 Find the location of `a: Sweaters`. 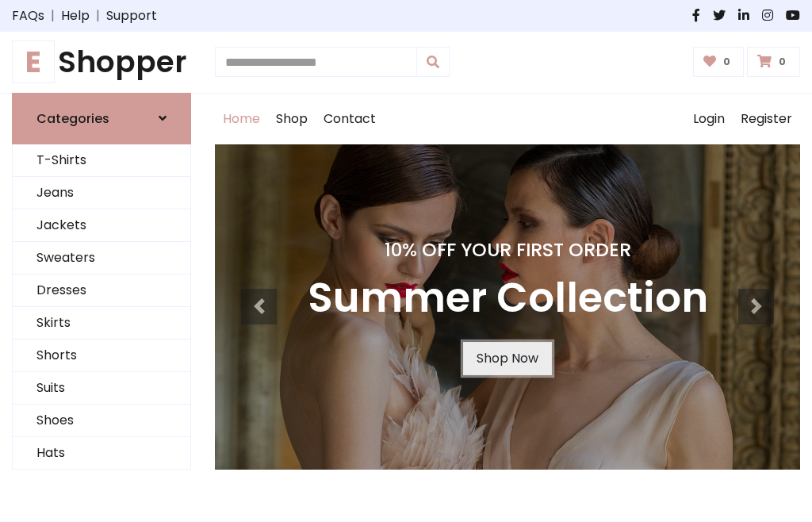

a: Sweaters is located at coordinates (102, 258).